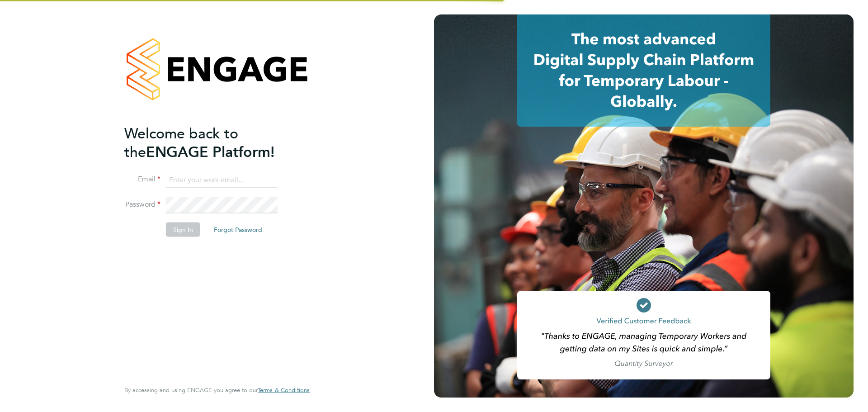  I want to click on label: Email, so click(142, 179).